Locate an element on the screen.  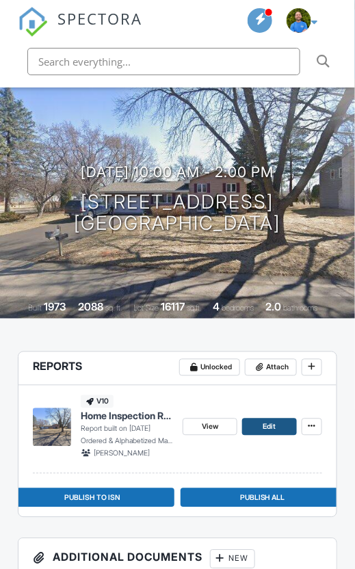
input: Search everything... is located at coordinates (164, 62).